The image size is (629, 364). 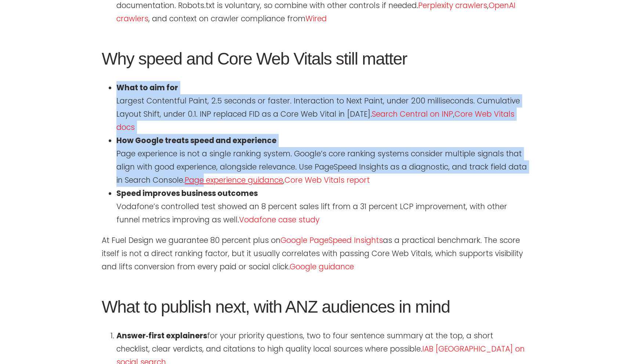 What do you see at coordinates (279, 219) in the screenshot?
I see `a: Vodafone case study` at bounding box center [279, 219].